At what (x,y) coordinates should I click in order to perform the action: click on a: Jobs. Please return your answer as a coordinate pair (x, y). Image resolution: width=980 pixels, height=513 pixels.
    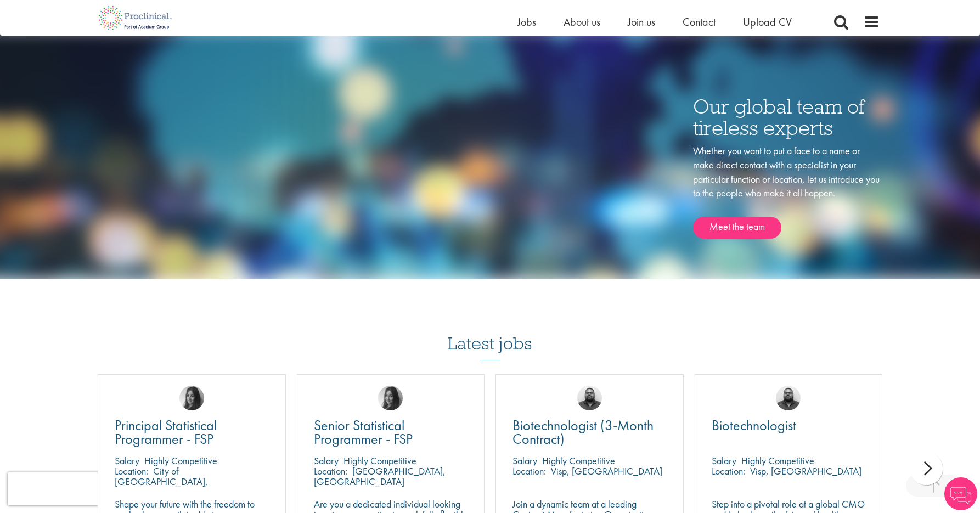
    Looking at the image, I should click on (527, 22).